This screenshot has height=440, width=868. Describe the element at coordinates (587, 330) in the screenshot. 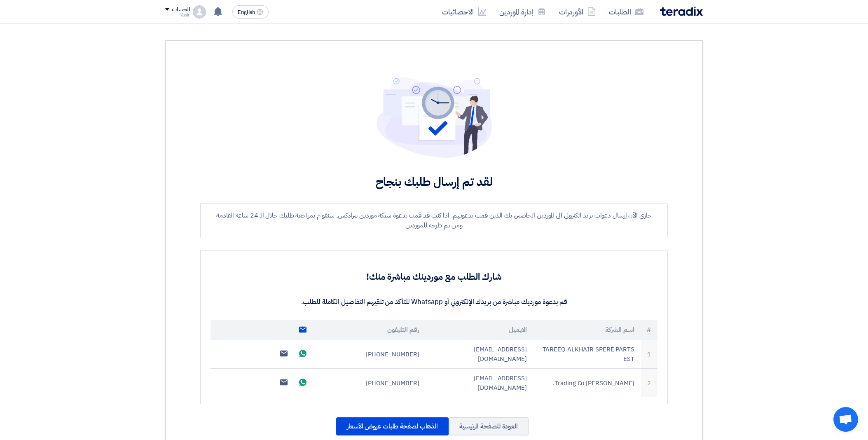

I see `th: اسم الشركة` at that location.